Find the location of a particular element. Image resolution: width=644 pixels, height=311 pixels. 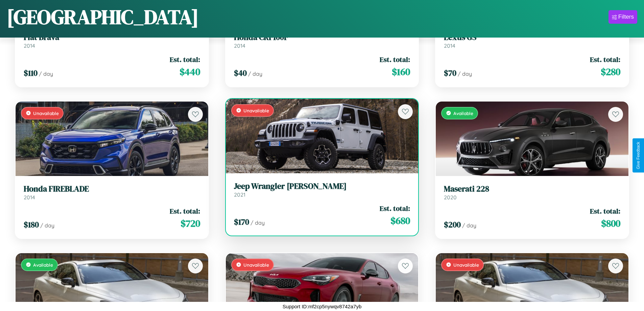

h3: Honda FIREBLADE is located at coordinates (112, 189).